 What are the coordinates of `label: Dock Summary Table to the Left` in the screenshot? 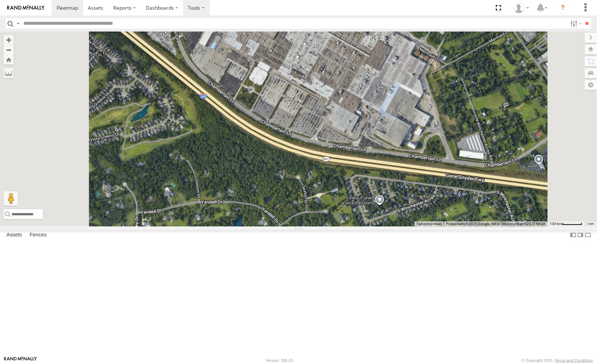 It's located at (574, 235).